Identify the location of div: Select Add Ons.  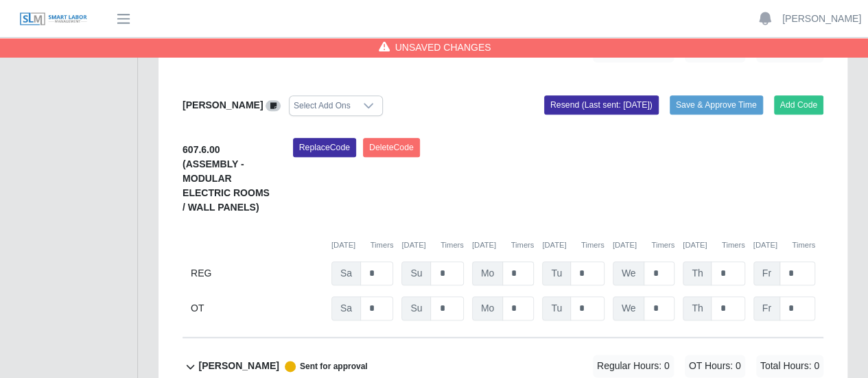
(321, 106).